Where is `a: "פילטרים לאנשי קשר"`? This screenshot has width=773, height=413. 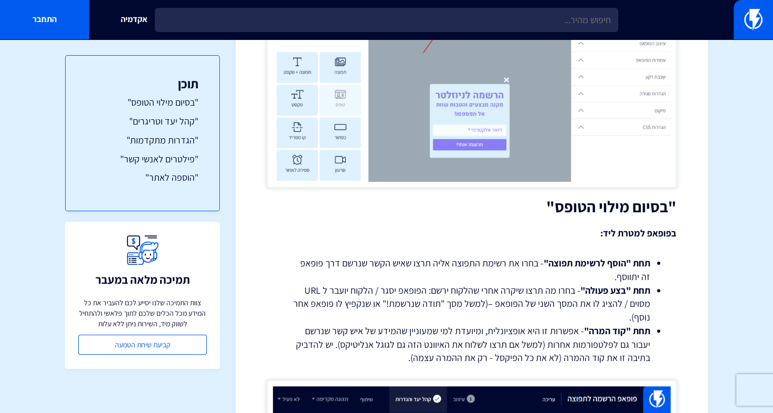 a: "פילטרים לאנשי קשר" is located at coordinates (142, 159).